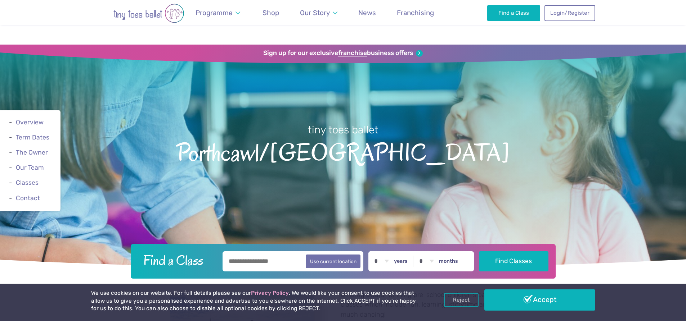 The width and height of the screenshot is (686, 321). I want to click on a: Privacy Policy, so click(270, 293).